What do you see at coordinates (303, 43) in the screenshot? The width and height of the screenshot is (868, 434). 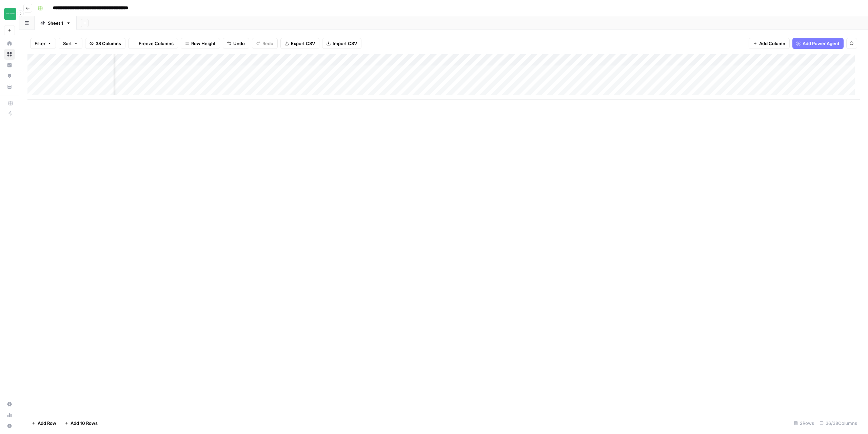 I see `span: Export CSV` at bounding box center [303, 43].